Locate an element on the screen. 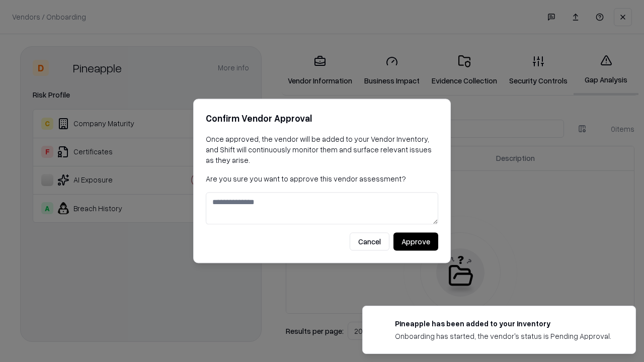  div: Pineapple has been added to your inventory is located at coordinates (503, 324).